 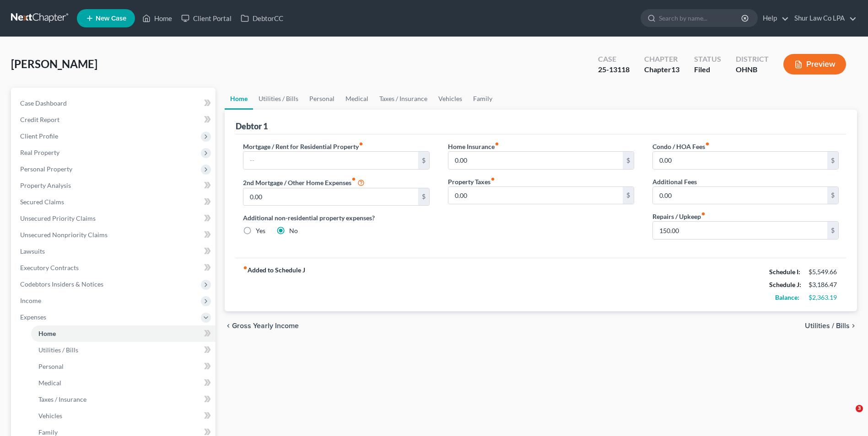 I want to click on button: Preview, so click(x=814, y=64).